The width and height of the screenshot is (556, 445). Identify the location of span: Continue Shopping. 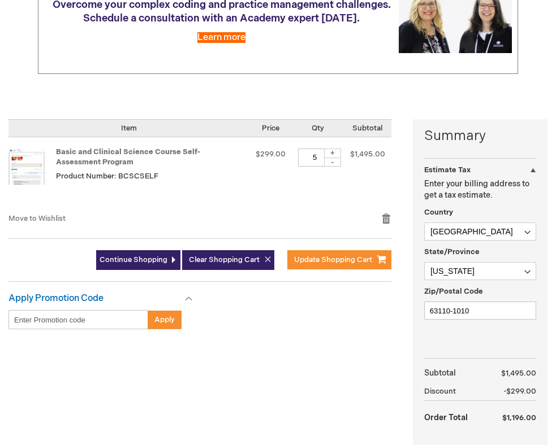
(133, 260).